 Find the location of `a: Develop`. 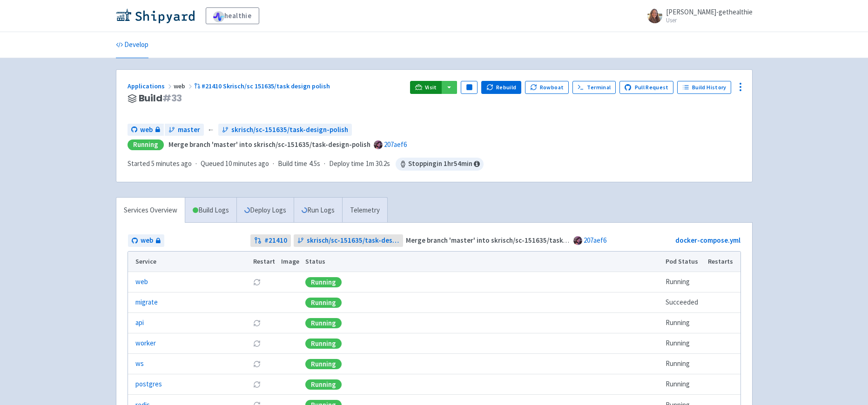

a: Develop is located at coordinates (132, 45).